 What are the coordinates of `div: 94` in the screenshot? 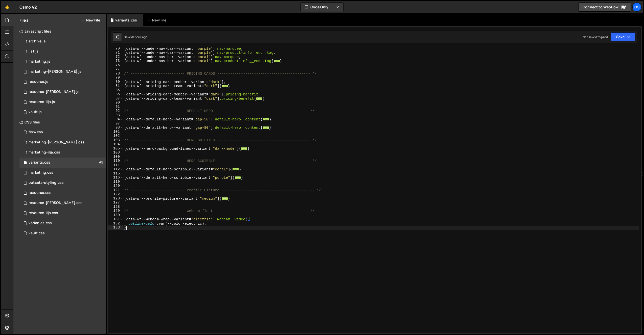 It's located at (116, 119).